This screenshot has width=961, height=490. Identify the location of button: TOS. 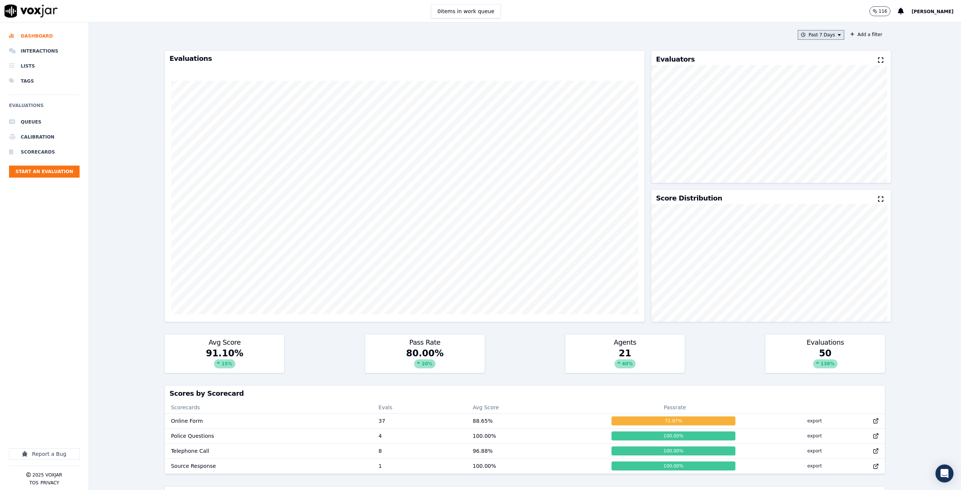
(34, 483).